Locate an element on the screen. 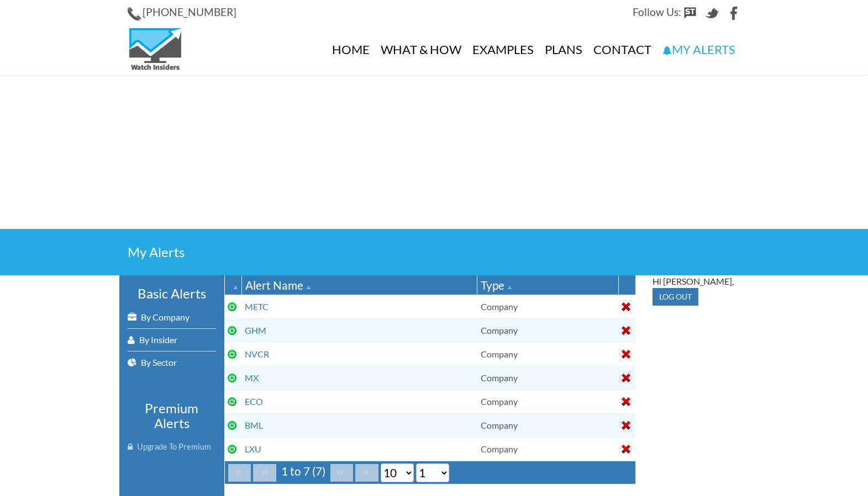 Image resolution: width=868 pixels, height=496 pixels. h3: Basic Alerts is located at coordinates (172, 294).